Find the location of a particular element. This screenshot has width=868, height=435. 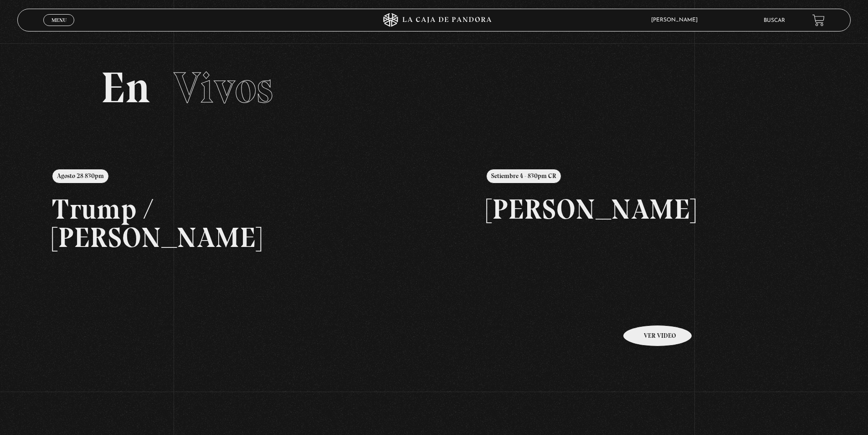

h2: En is located at coordinates (434, 88).